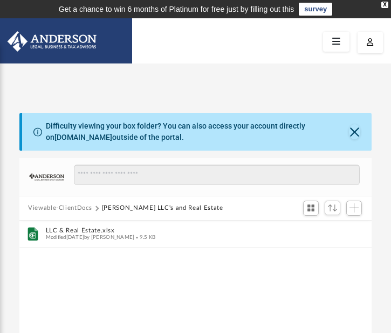 This screenshot has width=391, height=333. What do you see at coordinates (197, 132) in the screenshot?
I see `div: Difficulty viewing your box folder? You can also access your account directly on outside of the p...` at bounding box center [197, 132].